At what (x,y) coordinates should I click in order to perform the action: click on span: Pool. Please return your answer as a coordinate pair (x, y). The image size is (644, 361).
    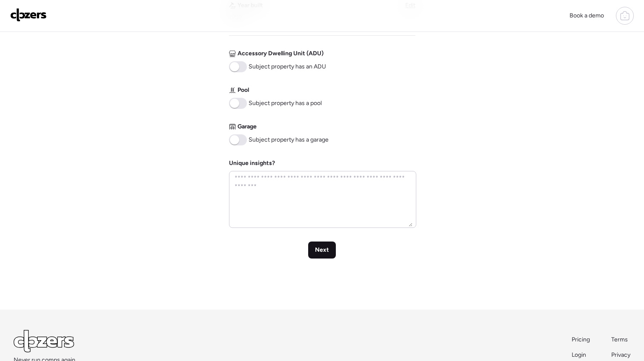
    Looking at the image, I should click on (243, 90).